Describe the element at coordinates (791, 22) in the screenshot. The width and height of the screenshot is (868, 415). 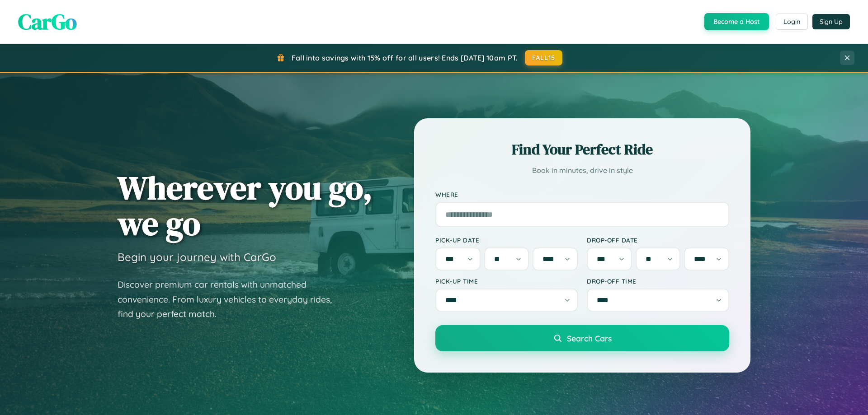
I see `button: Login` at that location.